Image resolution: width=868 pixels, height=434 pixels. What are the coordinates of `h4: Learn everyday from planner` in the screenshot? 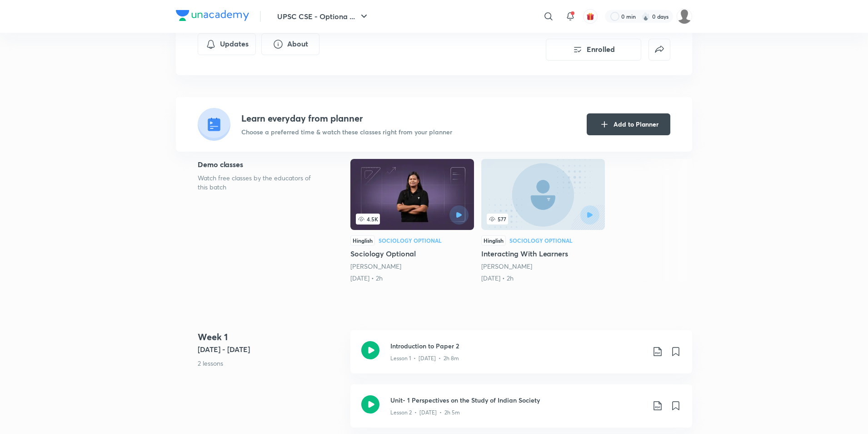 It's located at (347, 118).